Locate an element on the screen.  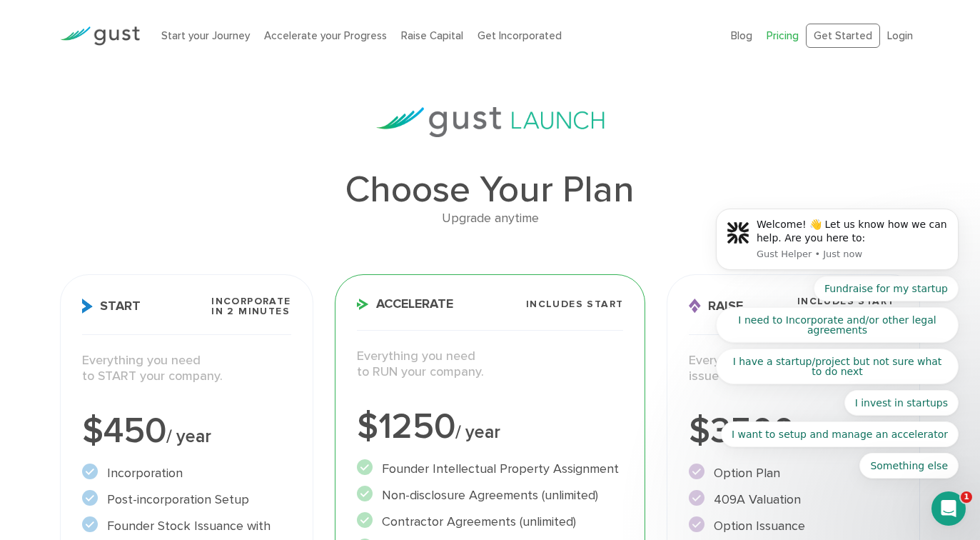
a: Start your Journey is located at coordinates (206, 36).